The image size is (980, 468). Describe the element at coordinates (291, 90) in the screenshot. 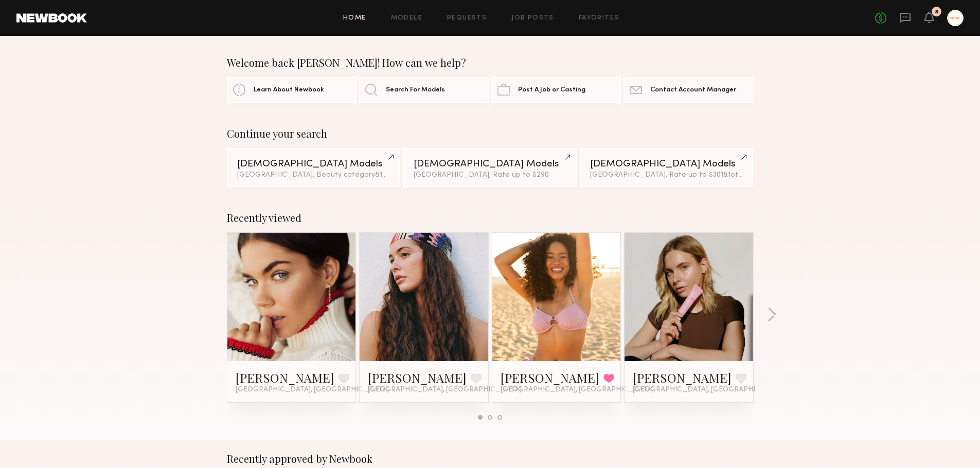

I see `a: Learn About Newbook` at that location.